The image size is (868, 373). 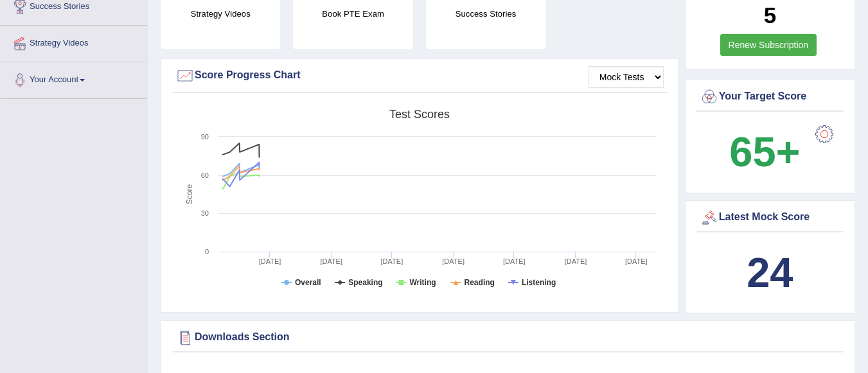 I want to click on div: Downloads Section, so click(x=507, y=338).